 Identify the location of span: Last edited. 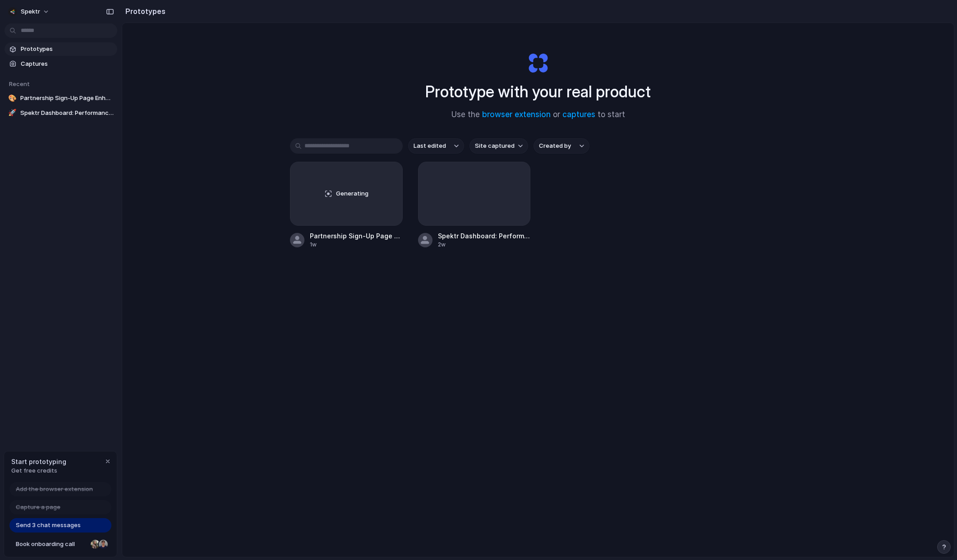
(429, 146).